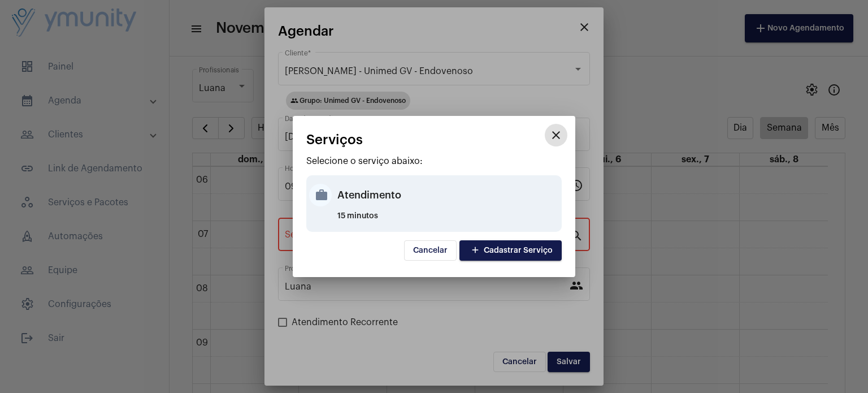 This screenshot has height=393, width=868. What do you see at coordinates (448, 220) in the screenshot?
I see `div: 15 minutos` at bounding box center [448, 220].